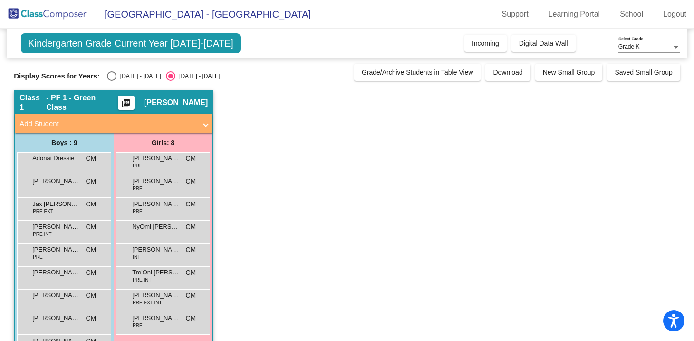 This screenshot has width=694, height=341. I want to click on span: - PF 1 - Green Class, so click(82, 103).